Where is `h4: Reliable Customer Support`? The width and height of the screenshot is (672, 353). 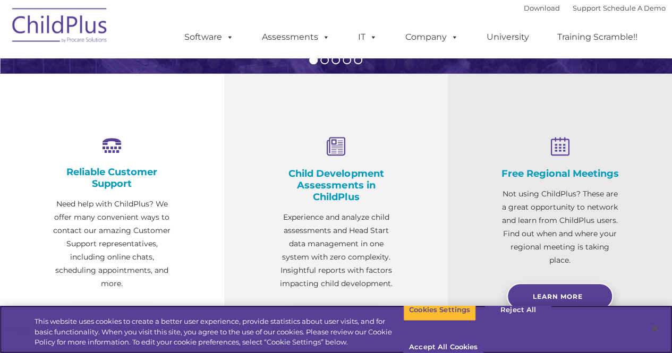 h4: Reliable Customer Support is located at coordinates (112, 178).